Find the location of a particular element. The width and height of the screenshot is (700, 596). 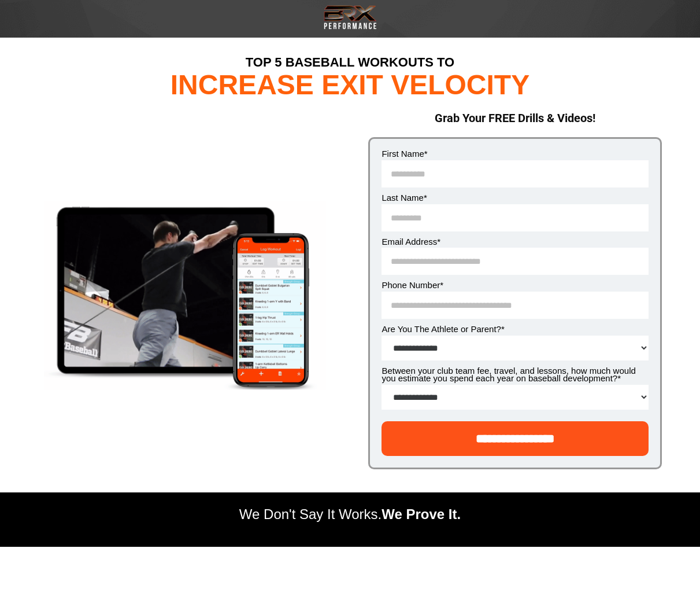

img: Top 5 Workouts - Exit is located at coordinates (185, 296).